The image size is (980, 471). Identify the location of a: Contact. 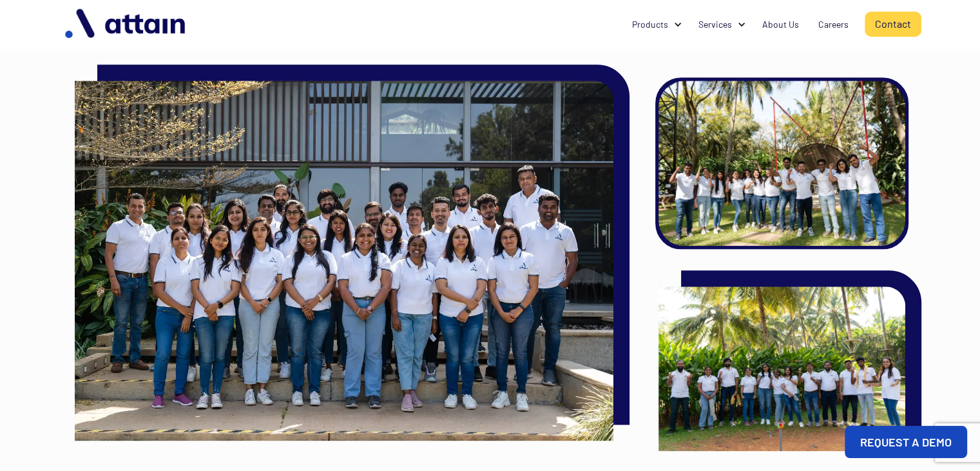
(893, 24).